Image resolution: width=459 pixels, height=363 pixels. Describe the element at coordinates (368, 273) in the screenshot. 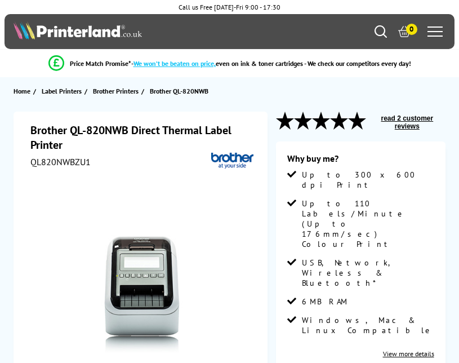

I see `span: USB, Network, Wireless & Bluetooth*` at that location.